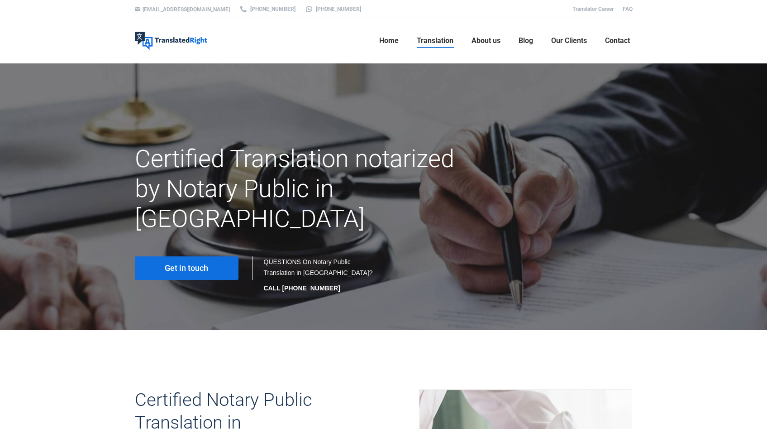 This screenshot has width=767, height=429. I want to click on span: About us, so click(486, 41).